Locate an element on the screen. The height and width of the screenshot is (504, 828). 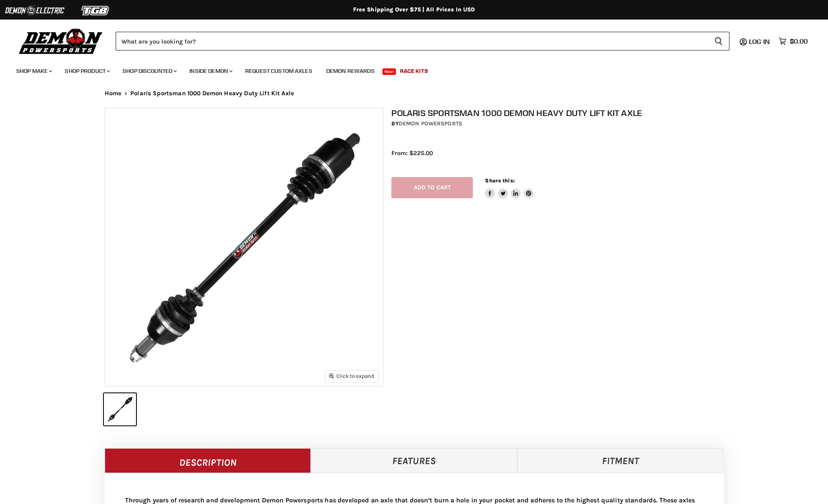
a: Inside Demon is located at coordinates (210, 71).